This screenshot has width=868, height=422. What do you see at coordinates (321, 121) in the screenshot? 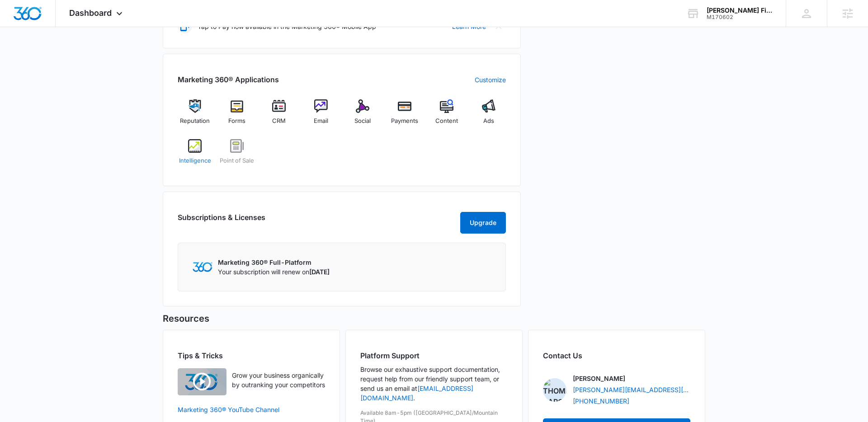
I see `span: Email` at bounding box center [321, 121].